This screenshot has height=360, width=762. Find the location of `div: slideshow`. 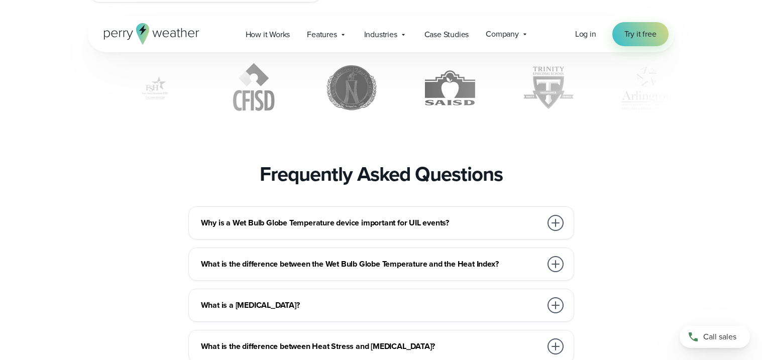

div: slideshow is located at coordinates (381, 90).